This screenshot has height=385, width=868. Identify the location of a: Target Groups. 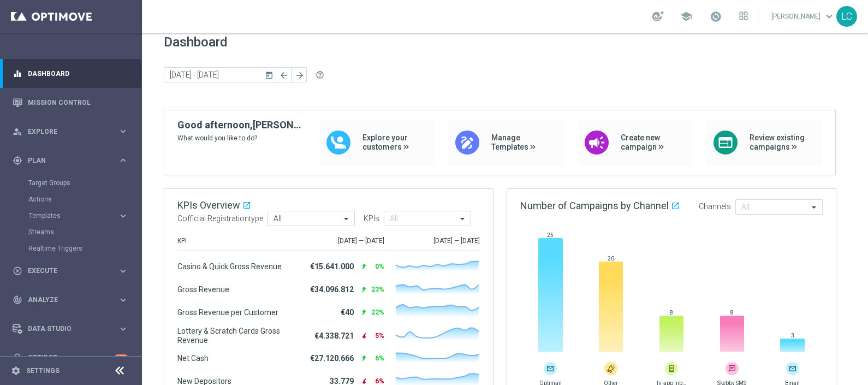
(71, 183).